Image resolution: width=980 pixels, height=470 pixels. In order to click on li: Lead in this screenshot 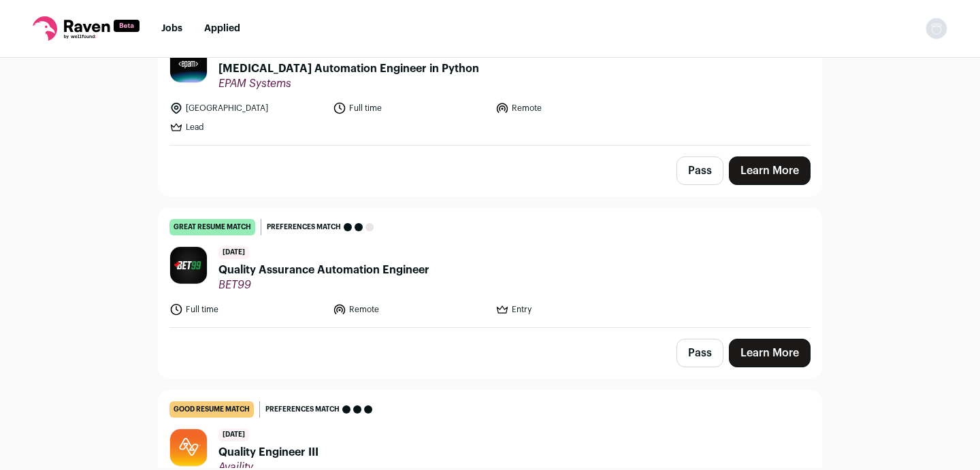, I will do `click(247, 128)`.